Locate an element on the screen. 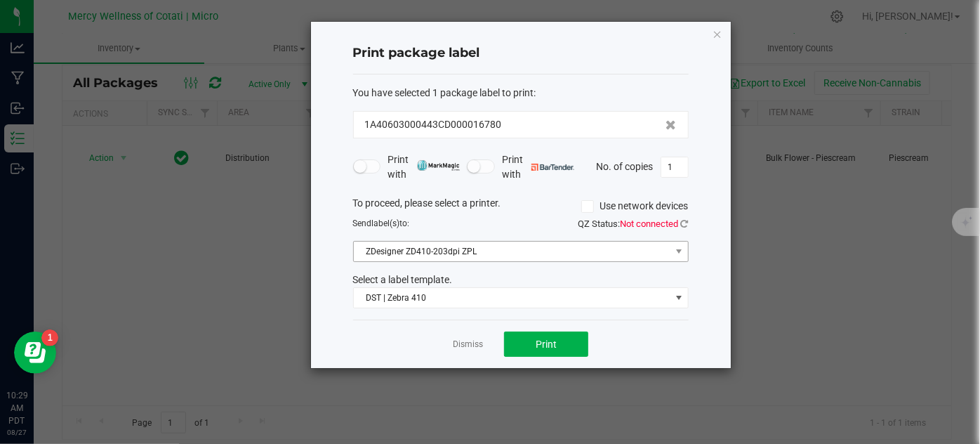 The width and height of the screenshot is (980, 444). span: Print is located at coordinates (547, 345).